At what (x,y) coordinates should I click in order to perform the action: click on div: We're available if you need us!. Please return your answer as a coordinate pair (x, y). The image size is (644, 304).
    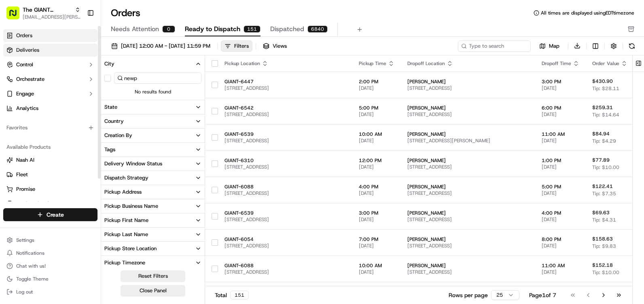
    Looking at the image, I should click on (65, 89).